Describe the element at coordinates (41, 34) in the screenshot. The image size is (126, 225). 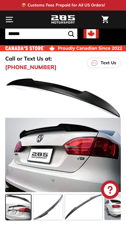
I see `input: Search` at that location.